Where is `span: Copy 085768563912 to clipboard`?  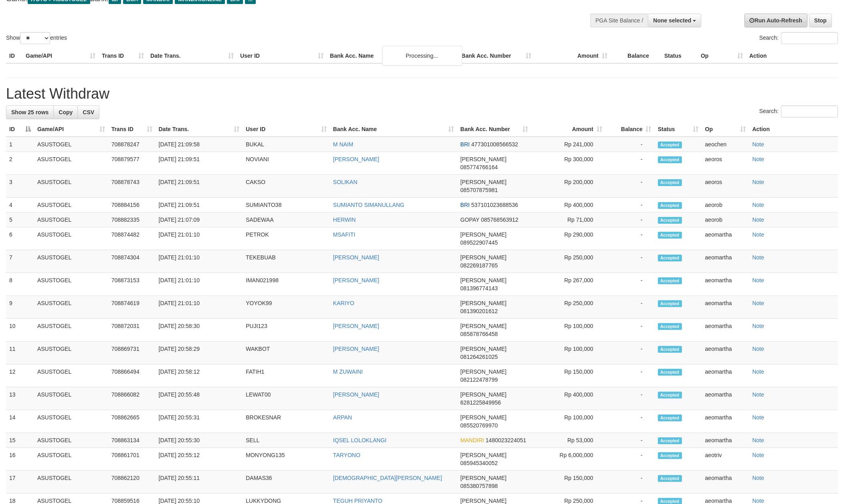 span: Copy 085768563912 to clipboard is located at coordinates (500, 220).